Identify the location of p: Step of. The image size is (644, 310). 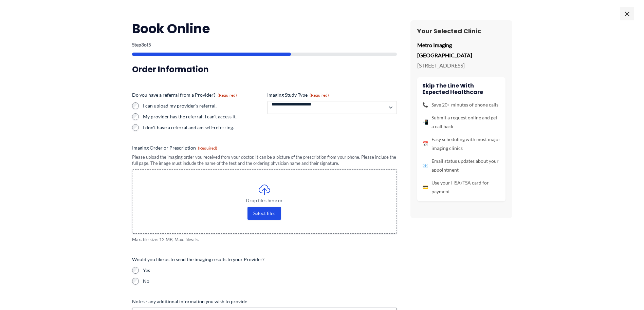
(265, 44).